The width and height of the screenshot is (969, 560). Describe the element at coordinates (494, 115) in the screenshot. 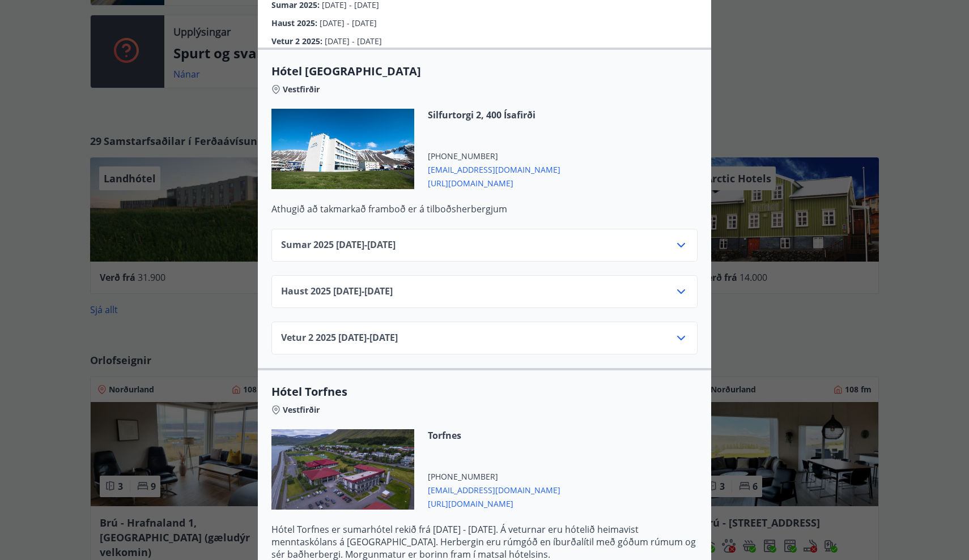

I see `span: Silfurtorgi 2, 400 Ísafirði` at that location.